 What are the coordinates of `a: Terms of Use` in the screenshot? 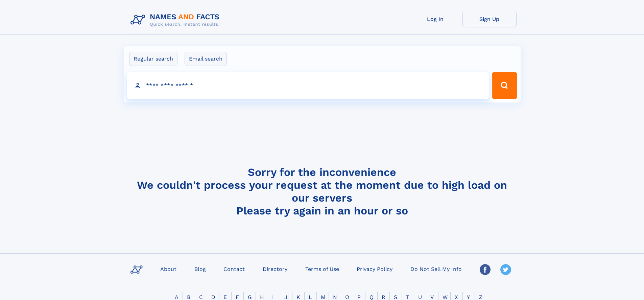 It's located at (322, 268).